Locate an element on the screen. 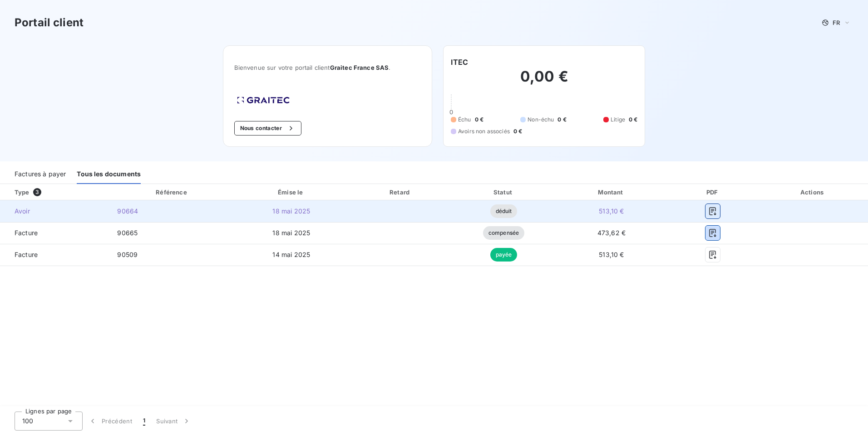  div: Type is located at coordinates (59, 192).